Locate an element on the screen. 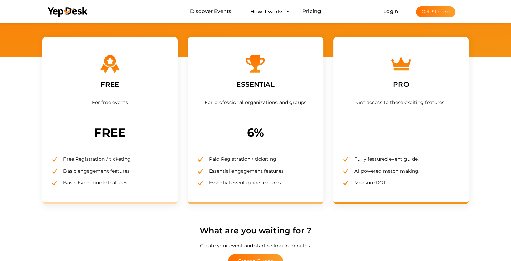  span: Paid Registration / ticketing is located at coordinates (240, 159).